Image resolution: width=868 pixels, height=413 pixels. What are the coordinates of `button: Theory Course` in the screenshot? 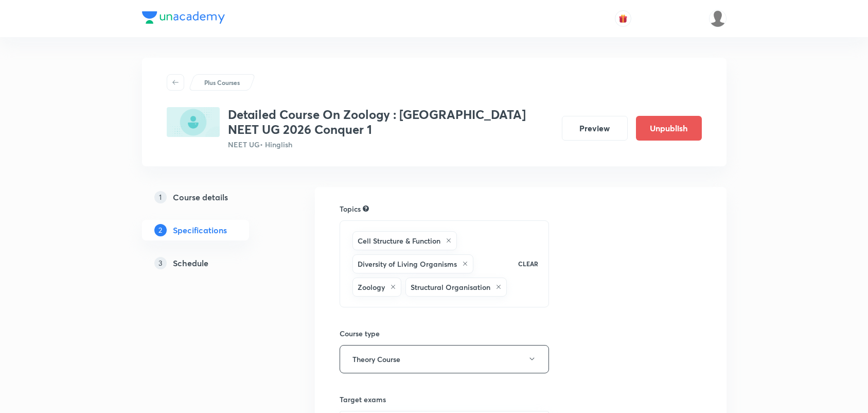 It's located at (445, 358).